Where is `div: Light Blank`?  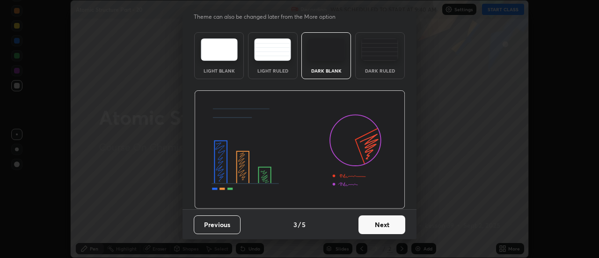 div: Light Blank is located at coordinates (219, 71).